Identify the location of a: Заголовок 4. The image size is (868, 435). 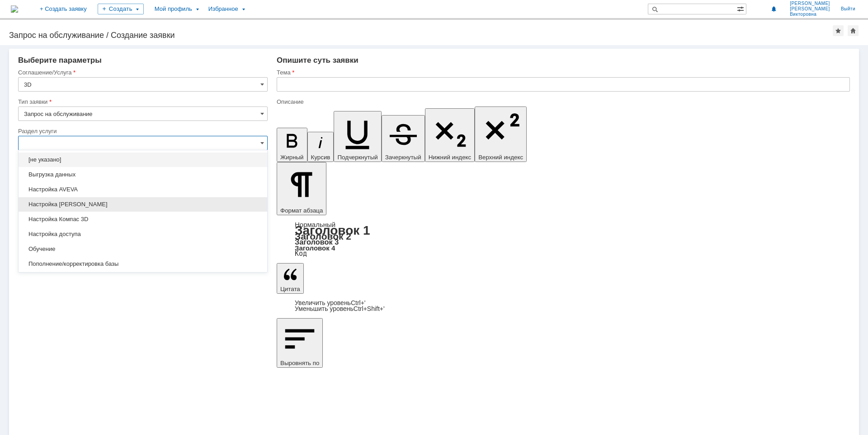
(315, 248).